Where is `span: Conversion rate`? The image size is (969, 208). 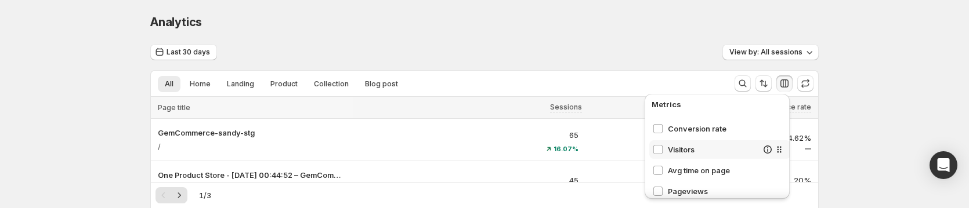
span: Conversion rate is located at coordinates (727, 129).